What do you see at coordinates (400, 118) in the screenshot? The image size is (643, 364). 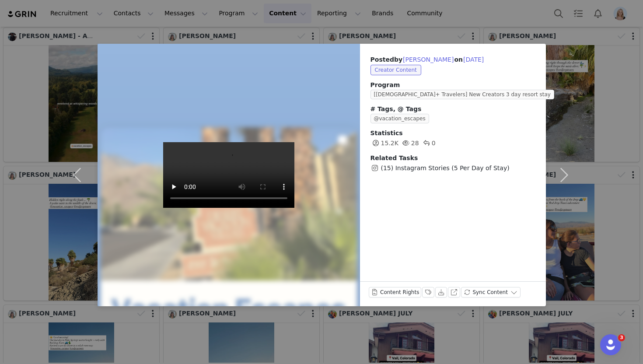 I see `span: @vacation_escapes` at bounding box center [400, 118].